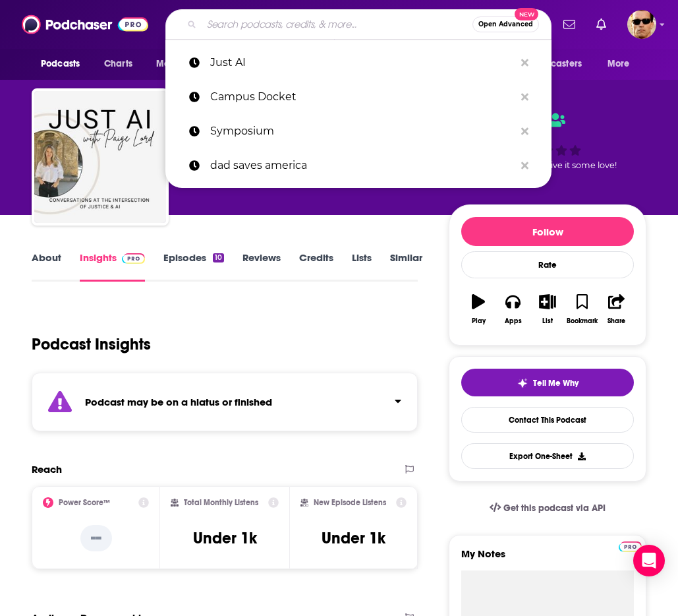  What do you see at coordinates (112, 266) in the screenshot?
I see `a: InsightsPodchaser Pro` at bounding box center [112, 266].